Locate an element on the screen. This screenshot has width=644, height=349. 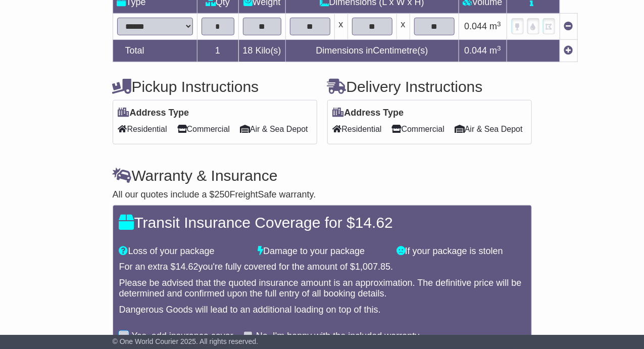
span: 1,007.85 is located at coordinates (373, 267).